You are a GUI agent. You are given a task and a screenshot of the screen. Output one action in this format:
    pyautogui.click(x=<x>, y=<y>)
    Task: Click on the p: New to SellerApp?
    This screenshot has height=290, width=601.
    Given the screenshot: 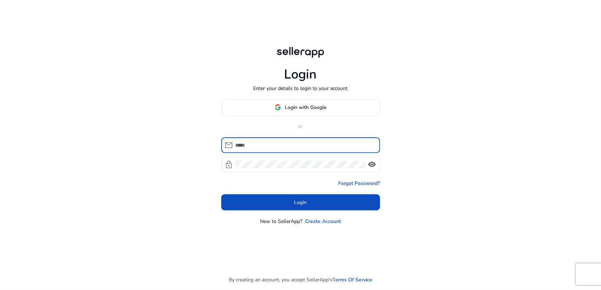 What is the action you would take?
    pyautogui.click(x=281, y=221)
    